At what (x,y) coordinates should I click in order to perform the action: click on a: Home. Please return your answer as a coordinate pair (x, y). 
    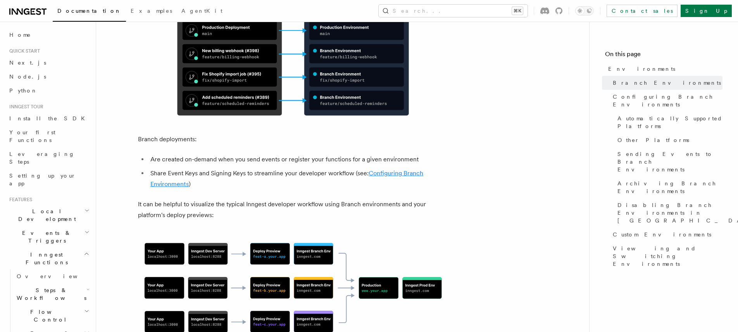
    Looking at the image, I should click on (48, 35).